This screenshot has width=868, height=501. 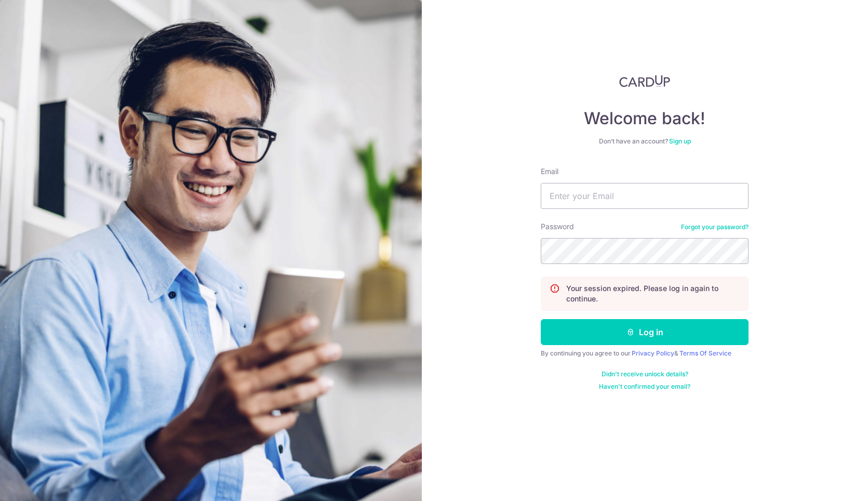 I want to click on a: Haven't confirmed your email?, so click(x=644, y=387).